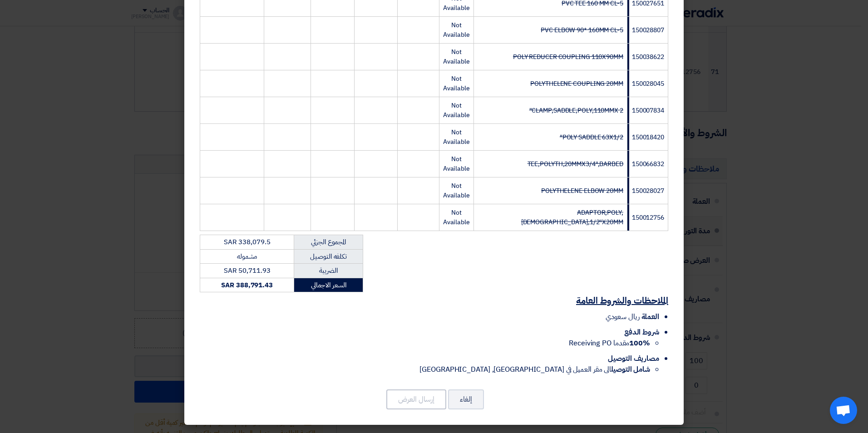  What do you see at coordinates (641, 332) in the screenshot?
I see `span: شروط الدفع` at bounding box center [641, 332].